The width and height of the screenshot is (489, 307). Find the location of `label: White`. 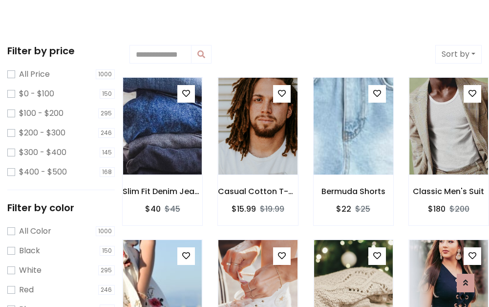

label: White is located at coordinates (30, 270).